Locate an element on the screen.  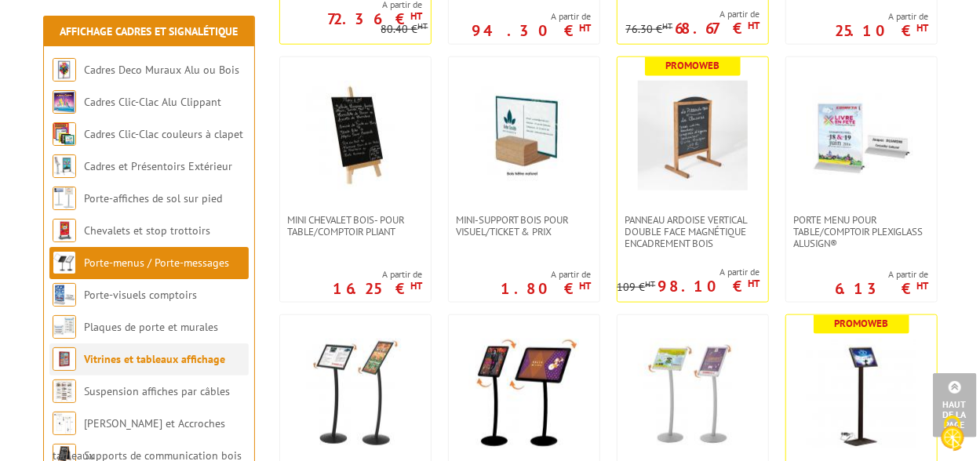
a: Haut de la page is located at coordinates (955, 406).